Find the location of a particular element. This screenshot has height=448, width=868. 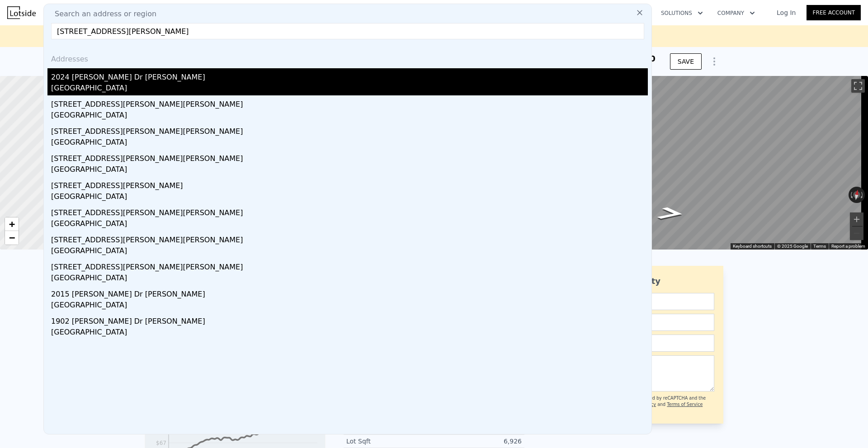

button: Rotate counterclockwise is located at coordinates (851, 195).